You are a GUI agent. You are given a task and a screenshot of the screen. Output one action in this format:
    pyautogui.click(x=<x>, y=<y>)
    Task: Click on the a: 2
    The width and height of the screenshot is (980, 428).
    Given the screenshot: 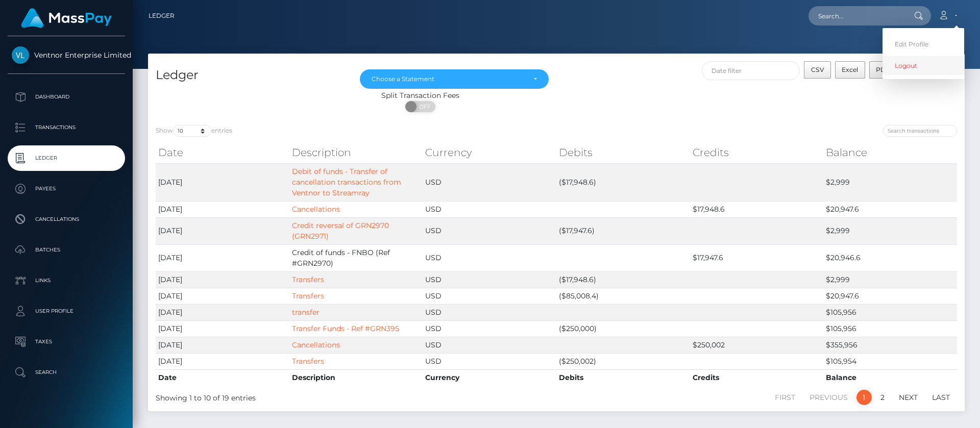 What is the action you would take?
    pyautogui.click(x=883, y=397)
    